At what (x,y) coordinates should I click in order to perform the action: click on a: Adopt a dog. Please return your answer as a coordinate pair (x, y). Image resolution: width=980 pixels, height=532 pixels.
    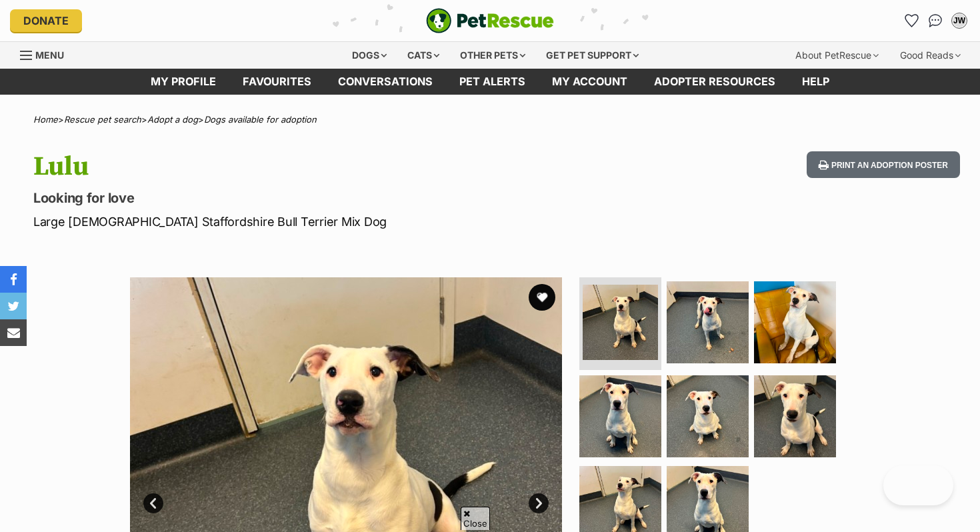
    Looking at the image, I should click on (172, 119).